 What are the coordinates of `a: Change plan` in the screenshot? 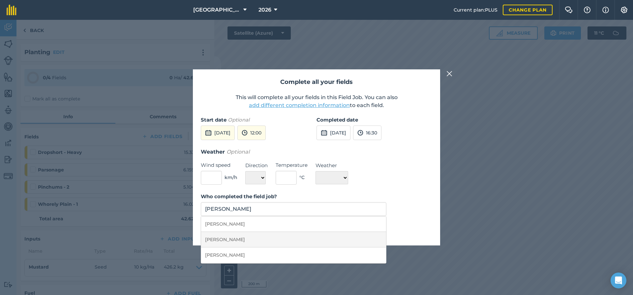 It's located at (528, 10).